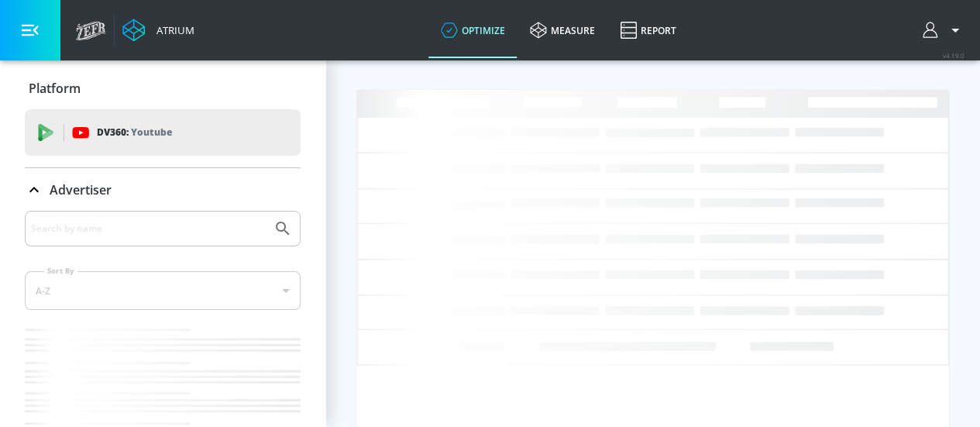 The image size is (980, 427). Describe the element at coordinates (151, 132) in the screenshot. I see `p: Youtube` at that location.